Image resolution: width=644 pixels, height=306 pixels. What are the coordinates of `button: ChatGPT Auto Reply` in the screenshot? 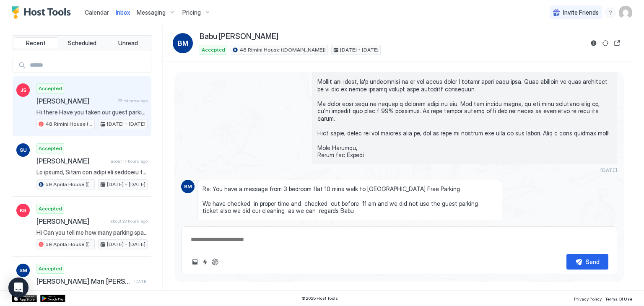 It's located at (215, 262).